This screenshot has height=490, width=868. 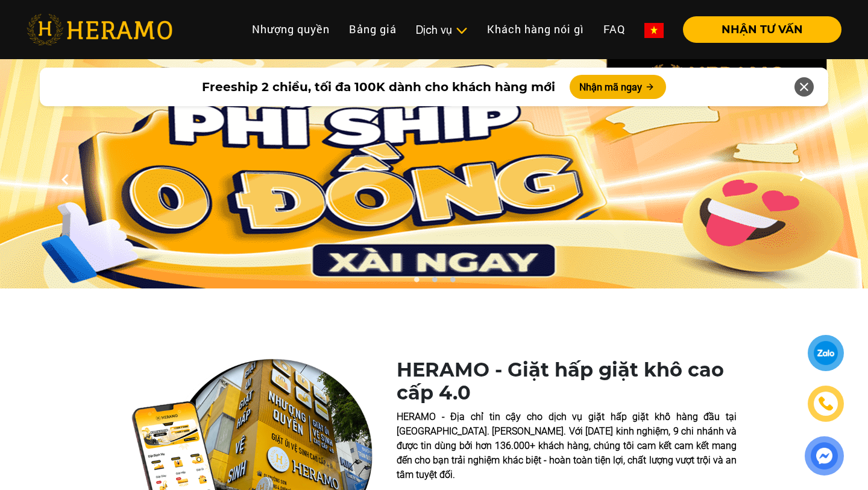 I want to click on img: phone-icon, so click(x=826, y=403).